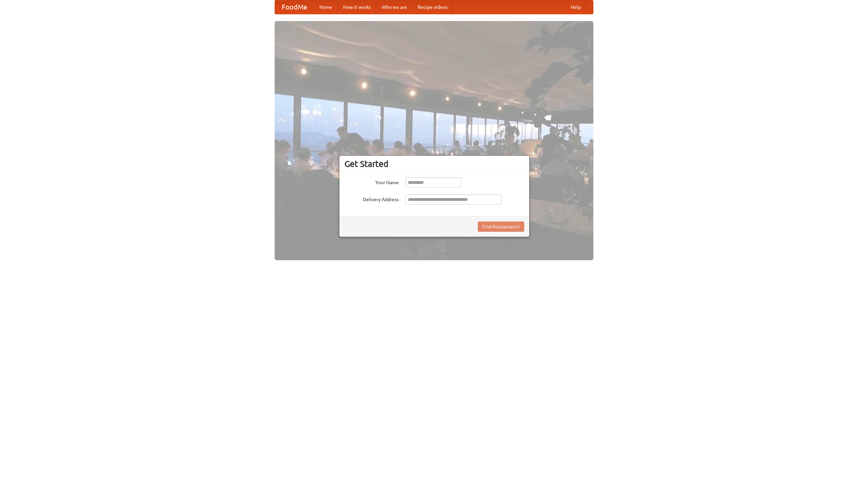  I want to click on label: Your Name, so click(372, 181).